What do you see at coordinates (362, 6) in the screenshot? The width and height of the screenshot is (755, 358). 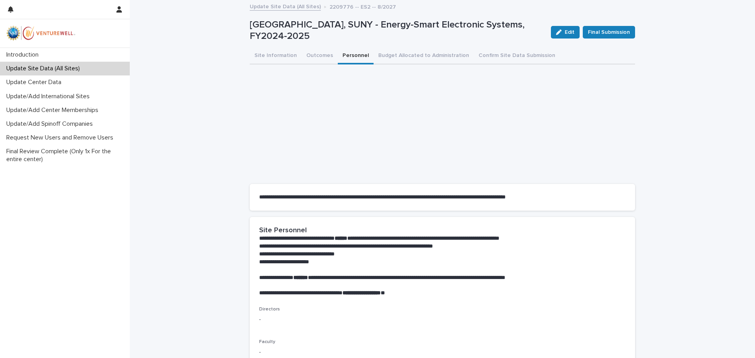 I see `p: 2209776 -- ES2 -- 8/2027` at bounding box center [362, 6].